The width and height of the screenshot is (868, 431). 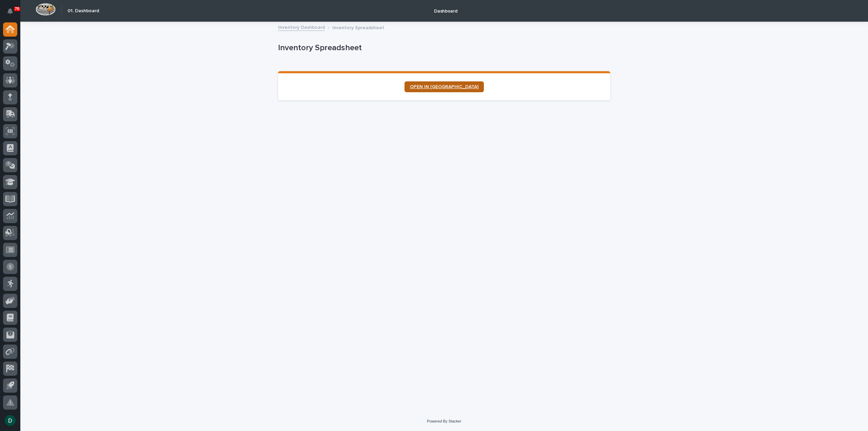 I want to click on img: Workspace Logo, so click(x=45, y=10).